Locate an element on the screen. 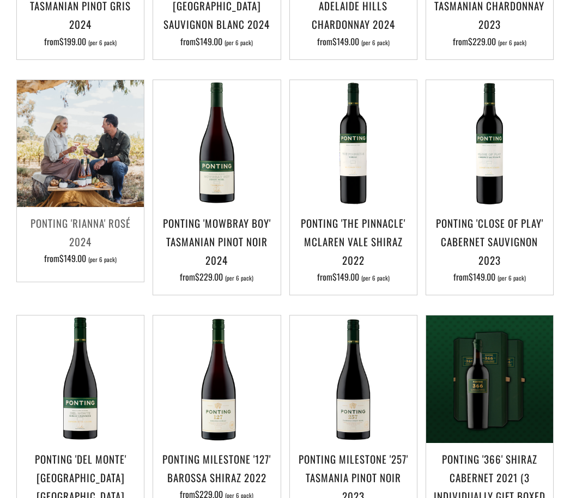 The width and height of the screenshot is (570, 498). h3: Ponting 'Mowbray Boy' Tasmanian Pinot Noir 2024 is located at coordinates (216, 241).